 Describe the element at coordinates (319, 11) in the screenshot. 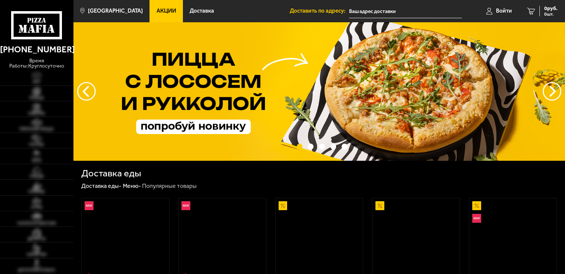

I see `span: Доставить по адресу:` at that location.